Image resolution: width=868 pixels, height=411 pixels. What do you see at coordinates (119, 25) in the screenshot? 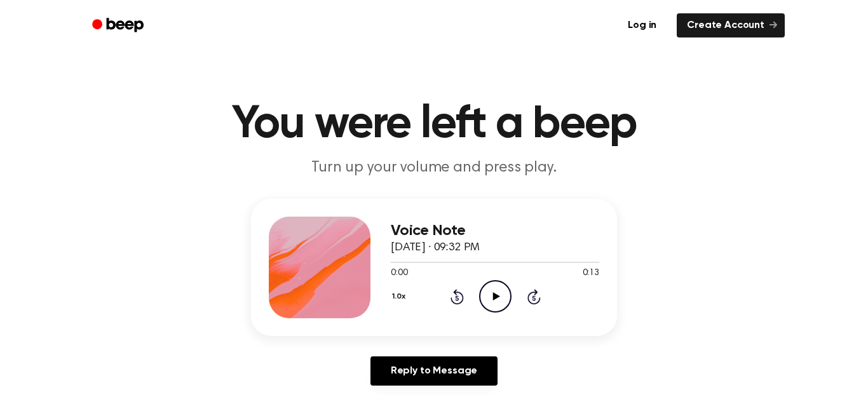
I see `a: Beep` at bounding box center [119, 25].